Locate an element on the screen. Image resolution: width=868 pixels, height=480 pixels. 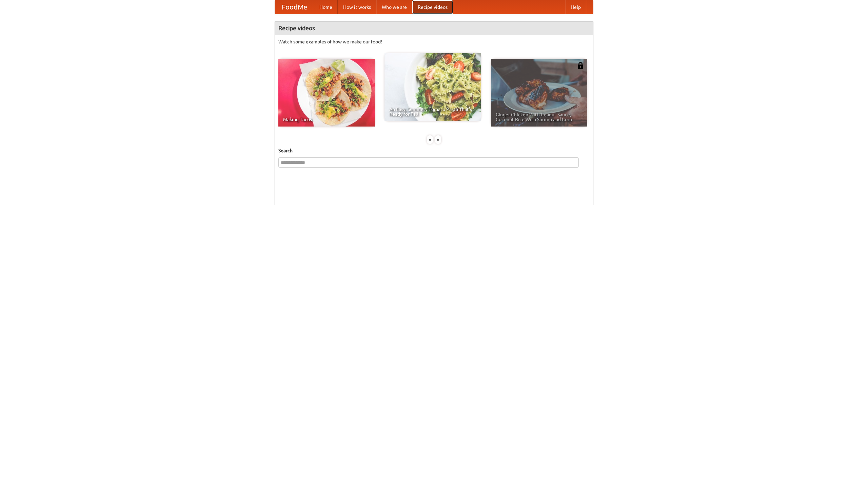
a: Recipe videos is located at coordinates (433, 7).